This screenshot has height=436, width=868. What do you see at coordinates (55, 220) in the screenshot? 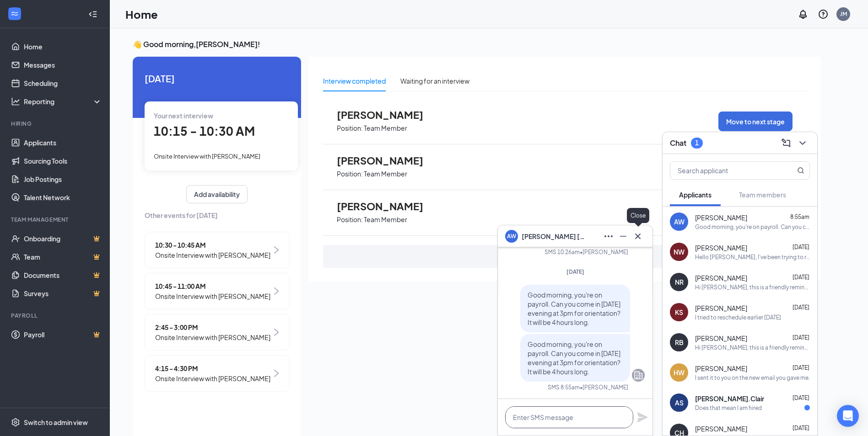
I see `div: Team Management` at bounding box center [55, 220].